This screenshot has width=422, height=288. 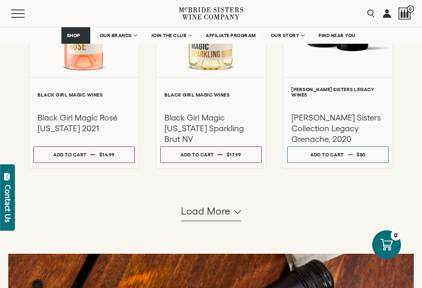 What do you see at coordinates (74, 35) in the screenshot?
I see `span: SHOP` at bounding box center [74, 35].